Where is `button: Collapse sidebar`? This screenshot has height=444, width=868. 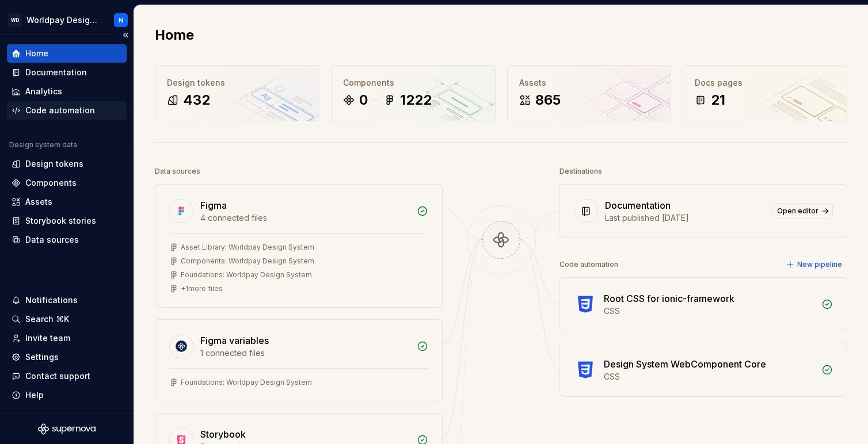 button: Collapse sidebar is located at coordinates (125, 35).